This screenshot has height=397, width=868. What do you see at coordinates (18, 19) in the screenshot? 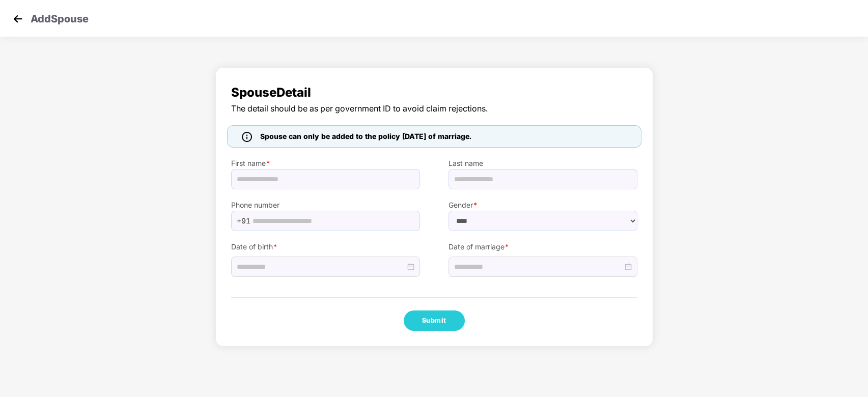
I see `img: svg+xml;base64,PHN2ZyB4bWxucz0iaHR0cDovL3d3dy53My5vcmcvMjAwMC9zdmciIHdpZHRoPSIzMCIgaGVpZ2h0PSIzMC...` at bounding box center [18, 19].